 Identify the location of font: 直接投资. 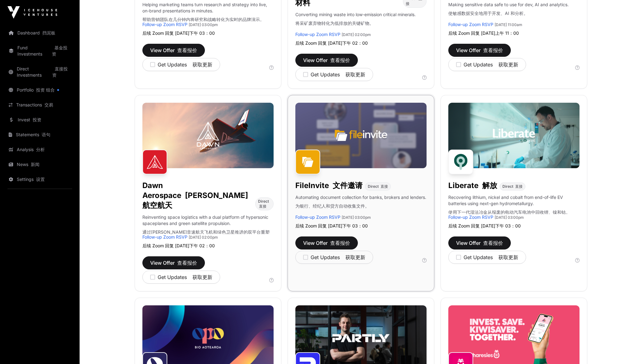
(60, 72).